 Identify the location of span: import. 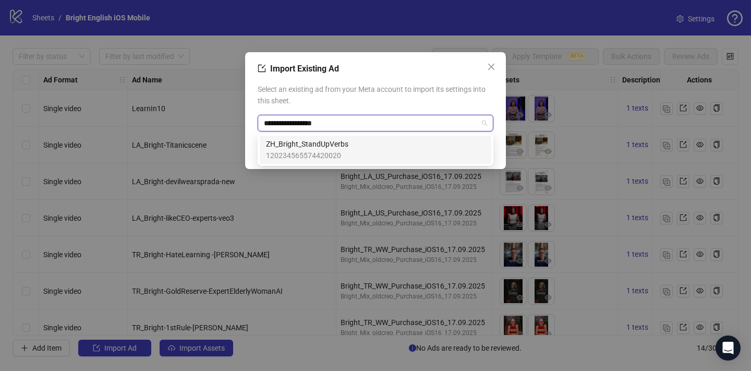
(262, 68).